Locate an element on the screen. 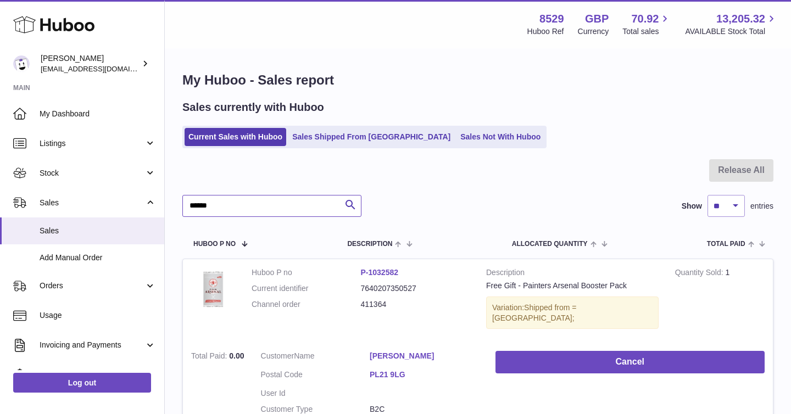  span: Customer is located at coordinates (277, 356).